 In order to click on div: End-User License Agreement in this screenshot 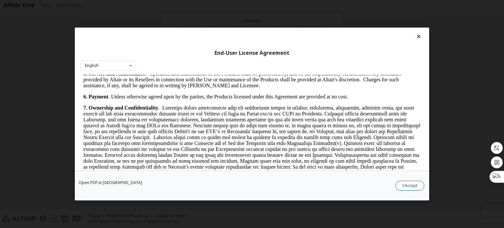, I will do `click(252, 53)`.